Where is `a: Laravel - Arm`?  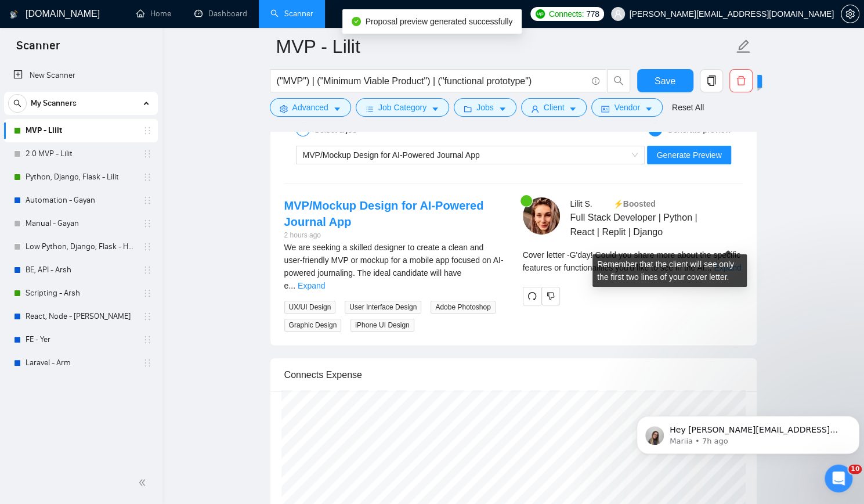 a: Laravel - Arm is located at coordinates (81, 363).